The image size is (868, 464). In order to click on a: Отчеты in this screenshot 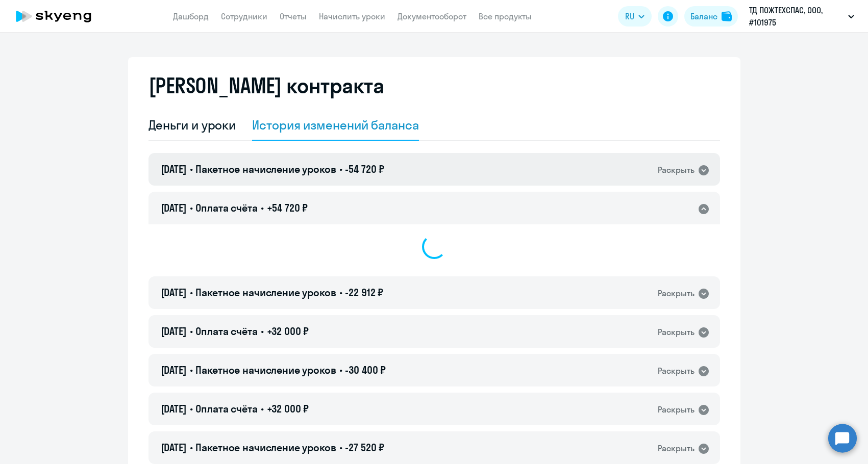, I will do `click(293, 16)`.